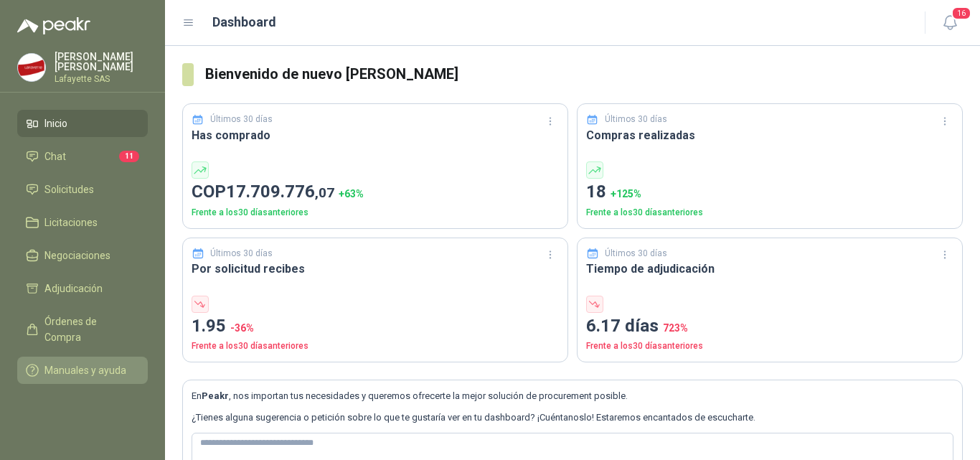 The height and width of the screenshot is (460, 980). What do you see at coordinates (770, 326) in the screenshot?
I see `p: 6.17 días` at bounding box center [770, 326].